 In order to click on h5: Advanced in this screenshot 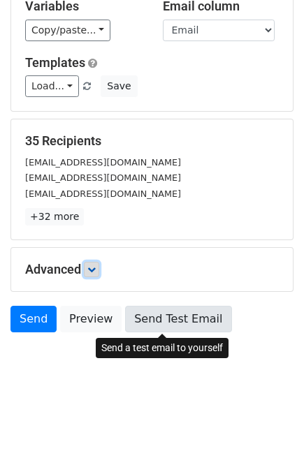, I will do `click(152, 270)`.